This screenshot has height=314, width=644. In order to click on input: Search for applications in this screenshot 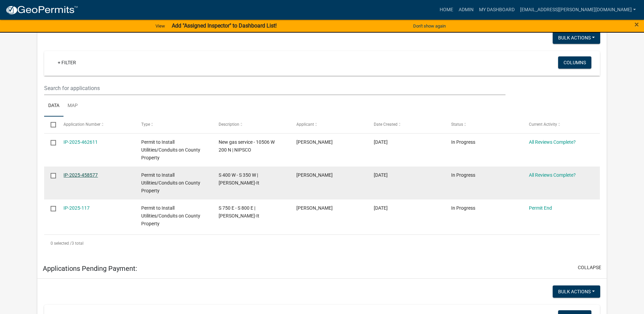, I will do `click(275, 88)`.